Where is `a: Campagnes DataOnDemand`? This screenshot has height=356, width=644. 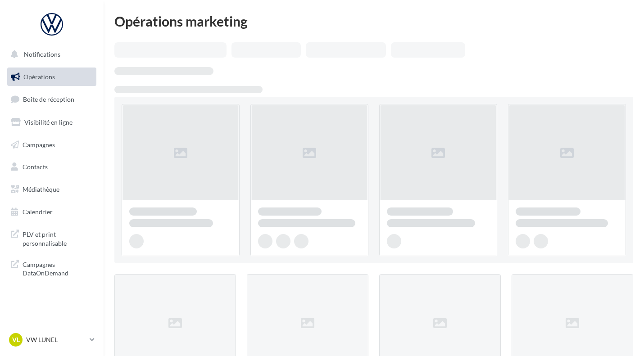 a: Campagnes DataOnDemand is located at coordinates (52, 268).